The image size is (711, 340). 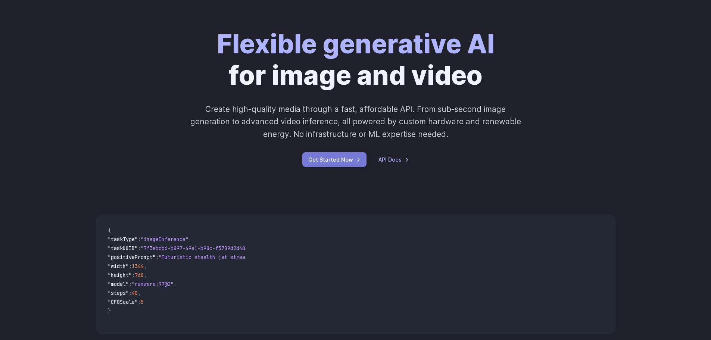 What do you see at coordinates (165, 239) in the screenshot?
I see `span: "imageInference"` at bounding box center [165, 239].